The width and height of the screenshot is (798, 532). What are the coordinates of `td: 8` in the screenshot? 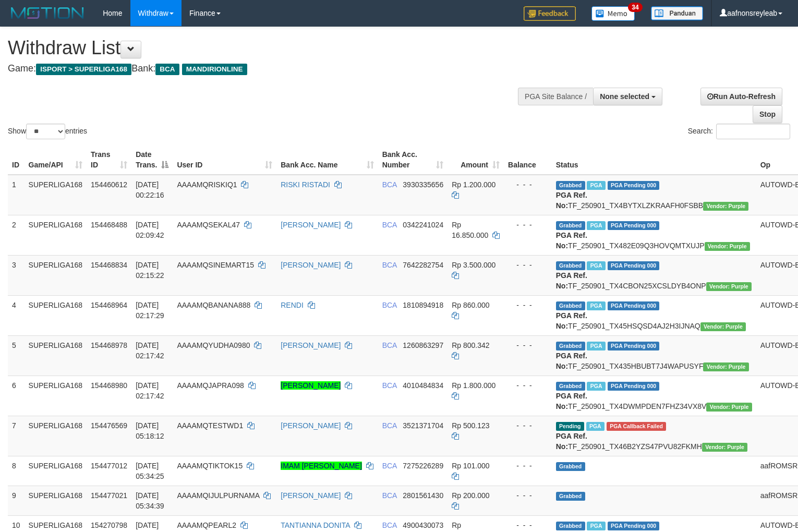 It's located at (16, 471).